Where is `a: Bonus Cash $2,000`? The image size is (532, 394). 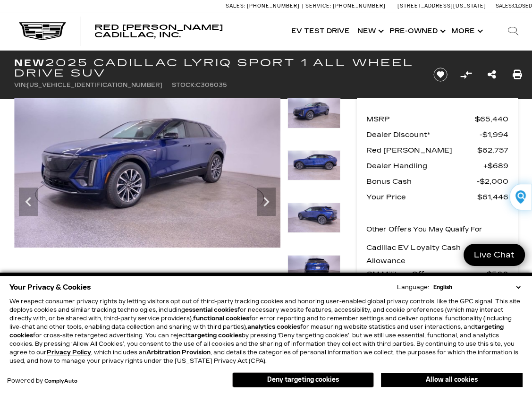 a: Bonus Cash $2,000 is located at coordinates (437, 182).